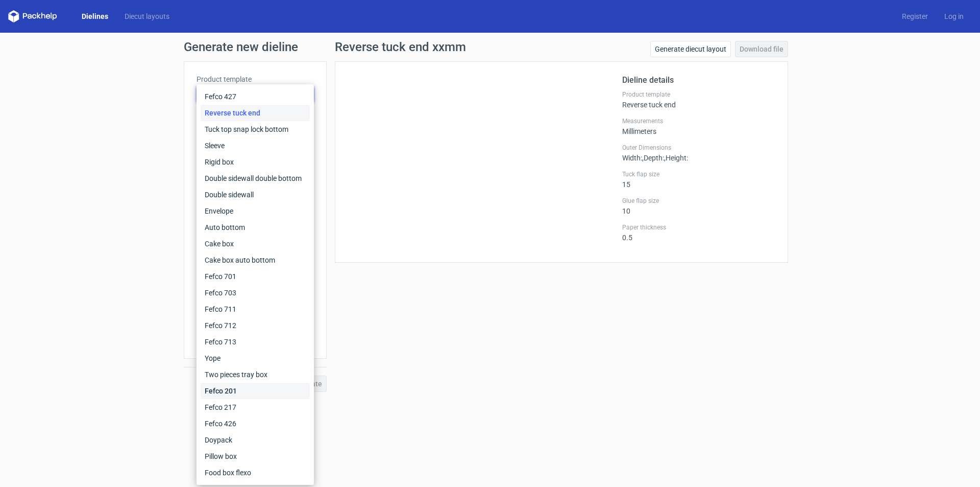  I want to click on div: Millimeters, so click(699, 126).